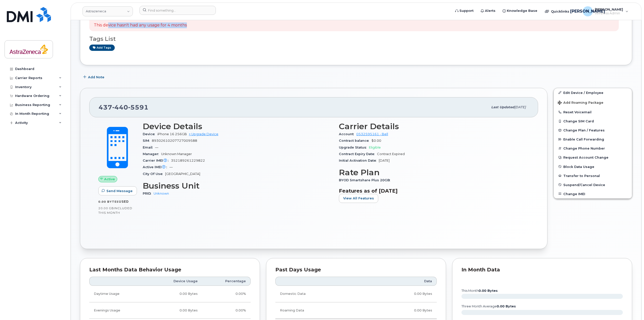 This screenshot has width=644, height=320. What do you see at coordinates (488, 11) in the screenshot?
I see `a: Alerts` at bounding box center [488, 11].